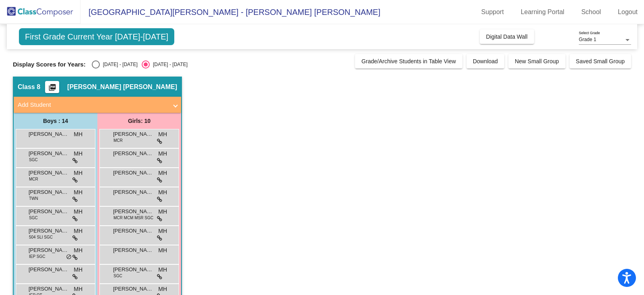  What do you see at coordinates (507, 37) in the screenshot?
I see `span: Digital Data Wall` at bounding box center [507, 37].